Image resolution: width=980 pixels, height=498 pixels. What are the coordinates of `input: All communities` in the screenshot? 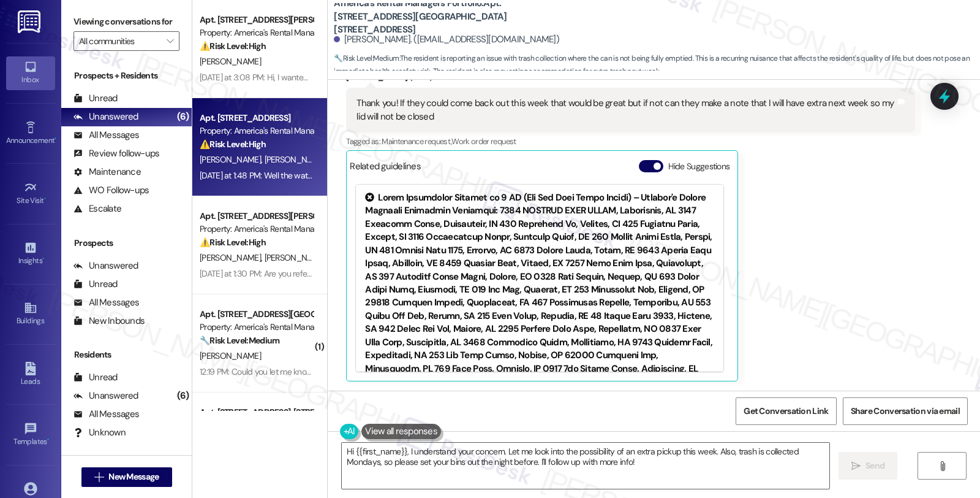 It's located at (120, 41).